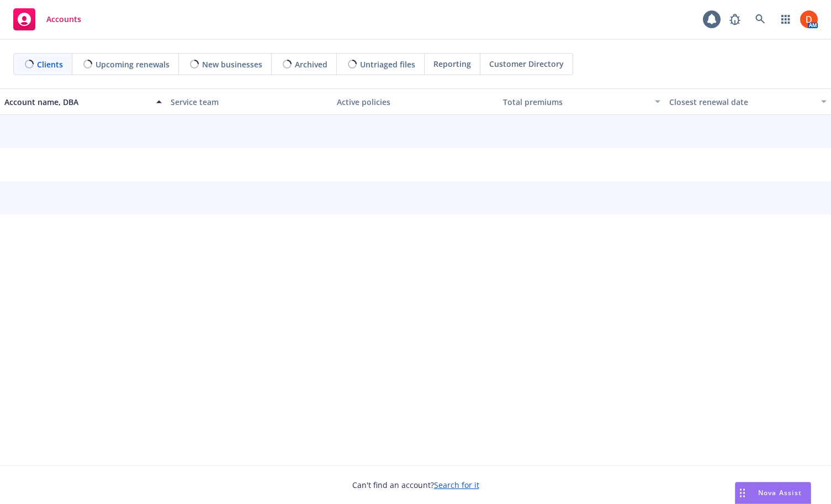 Image resolution: width=831 pixels, height=504 pixels. What do you see at coordinates (452, 64) in the screenshot?
I see `span: Reporting` at bounding box center [452, 64].